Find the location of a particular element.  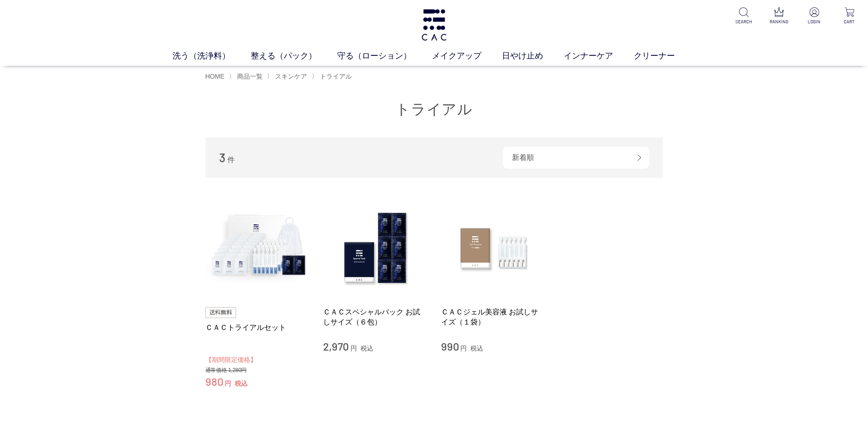

a: 洗う（洗浄料） is located at coordinates (211, 56).